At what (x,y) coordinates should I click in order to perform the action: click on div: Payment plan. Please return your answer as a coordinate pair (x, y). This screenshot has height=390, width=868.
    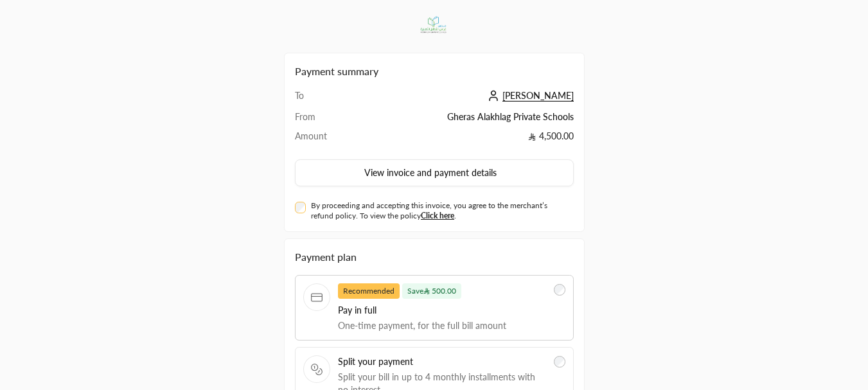
    Looking at the image, I should click on (434, 257).